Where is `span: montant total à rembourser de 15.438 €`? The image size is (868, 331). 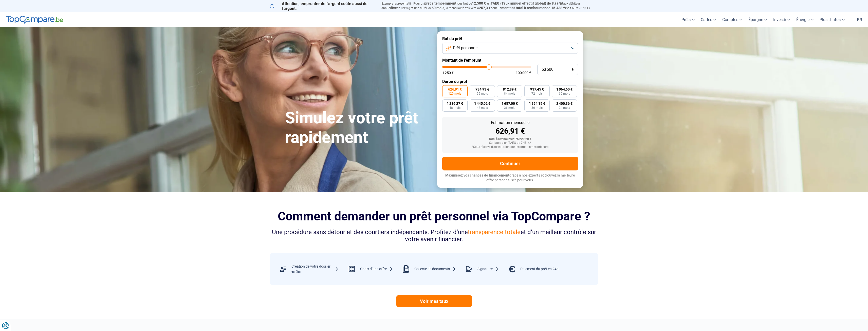 span: montant total à rembourser de 15.438 € is located at coordinates (533, 8).